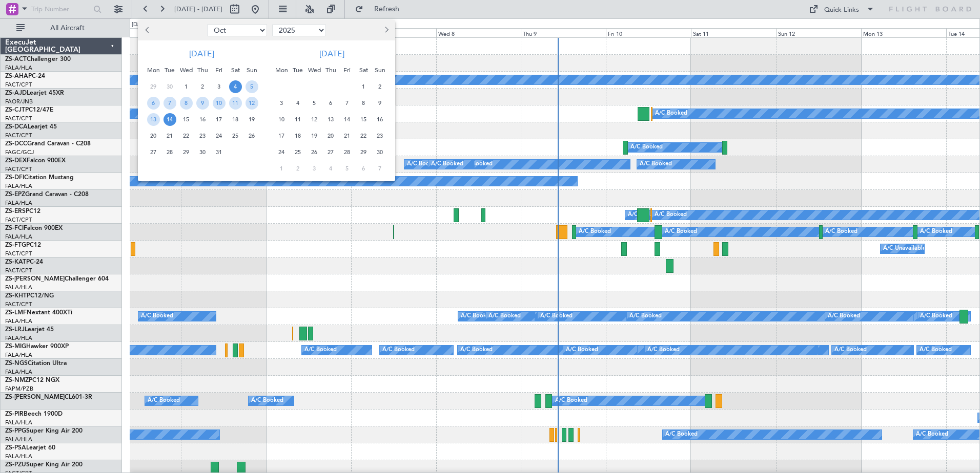 This screenshot has width=980, height=473. What do you see at coordinates (170, 119) in the screenshot?
I see `span: 14` at bounding box center [170, 119].